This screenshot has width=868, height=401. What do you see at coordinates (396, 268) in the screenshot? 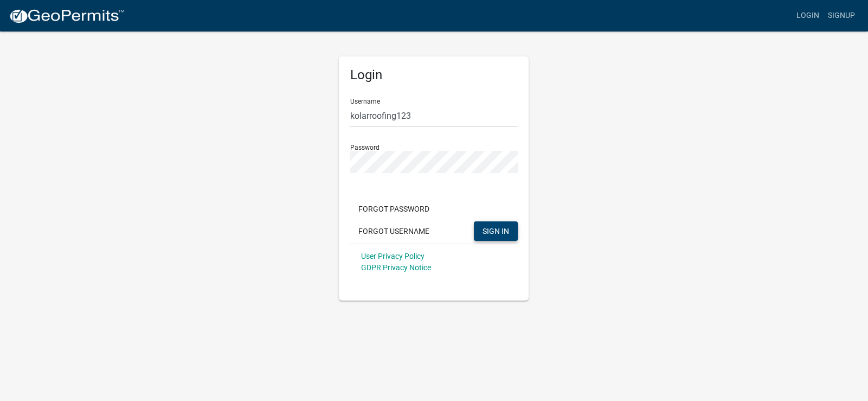
I see `a: GDPR Privacy Notice` at bounding box center [396, 268].